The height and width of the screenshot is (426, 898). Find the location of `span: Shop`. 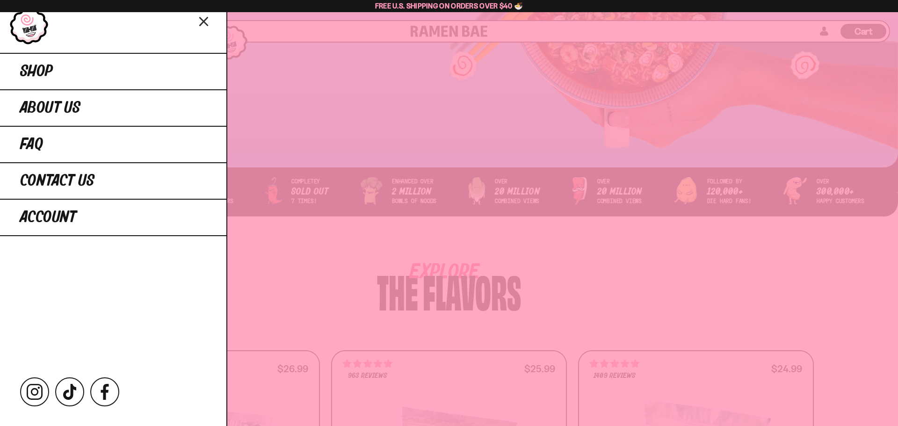

span: Shop is located at coordinates (36, 72).